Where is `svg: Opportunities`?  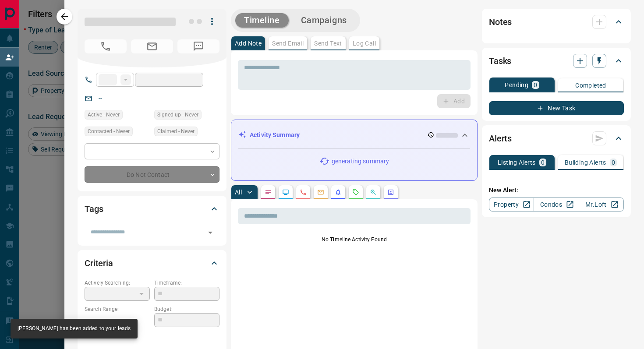 svg: Opportunities is located at coordinates (373, 192).